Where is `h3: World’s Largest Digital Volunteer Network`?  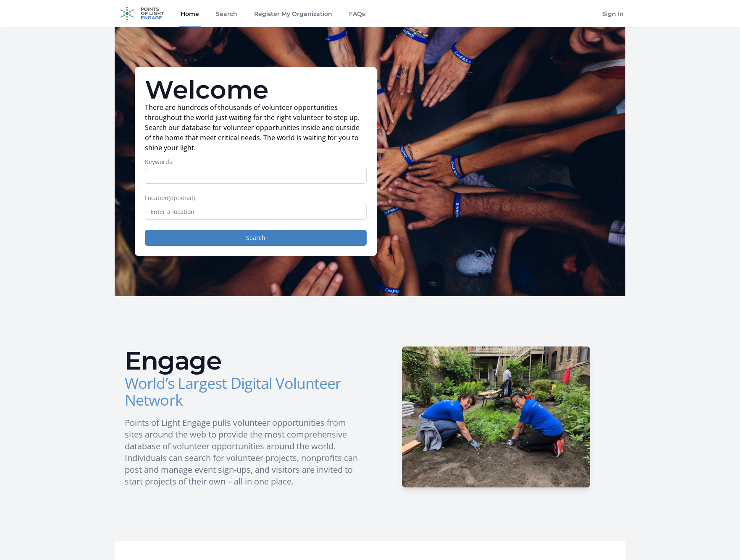
h3: World’s Largest Digital Volunteer Network is located at coordinates (244, 392).